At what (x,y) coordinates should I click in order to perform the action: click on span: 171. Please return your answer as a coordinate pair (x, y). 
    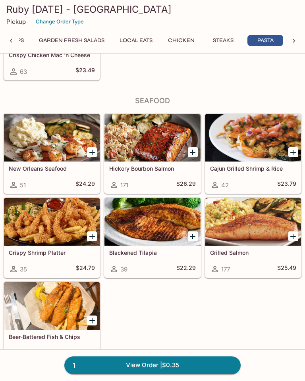
    Looking at the image, I should click on (124, 185).